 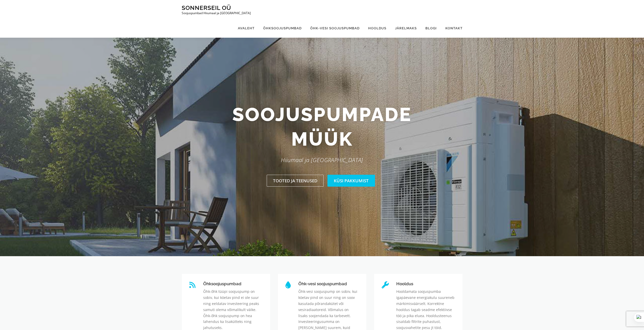 What do you see at coordinates (452, 28) in the screenshot?
I see `a: Kontakt` at bounding box center [452, 28].